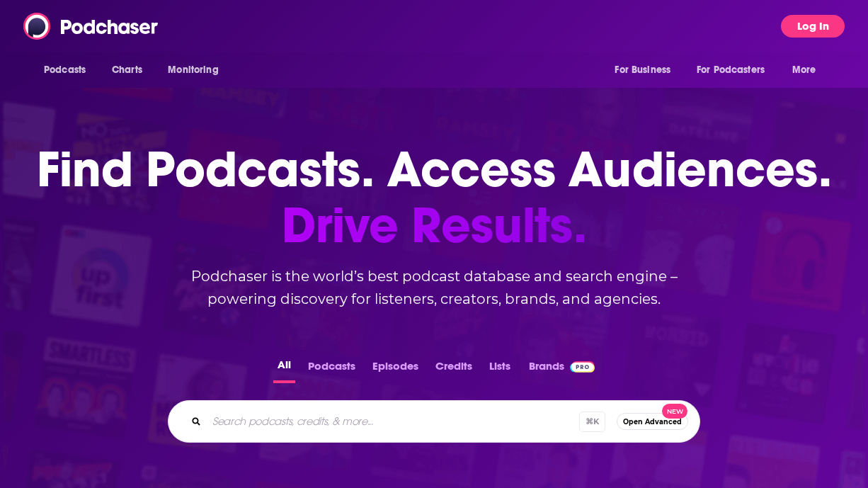 The width and height of the screenshot is (868, 488). I want to click on h1: Find Podcasts. Access Audiences., so click(434, 198).